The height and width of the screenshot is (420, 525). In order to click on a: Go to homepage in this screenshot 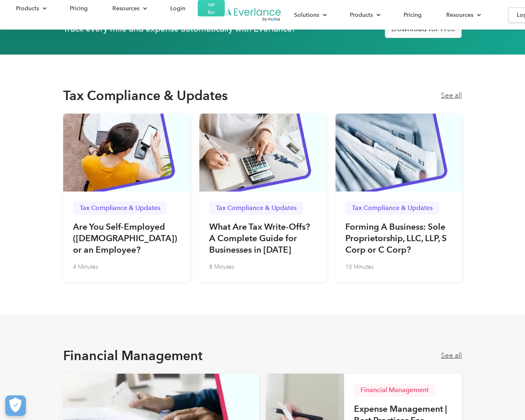, I will do `click(253, 15)`.